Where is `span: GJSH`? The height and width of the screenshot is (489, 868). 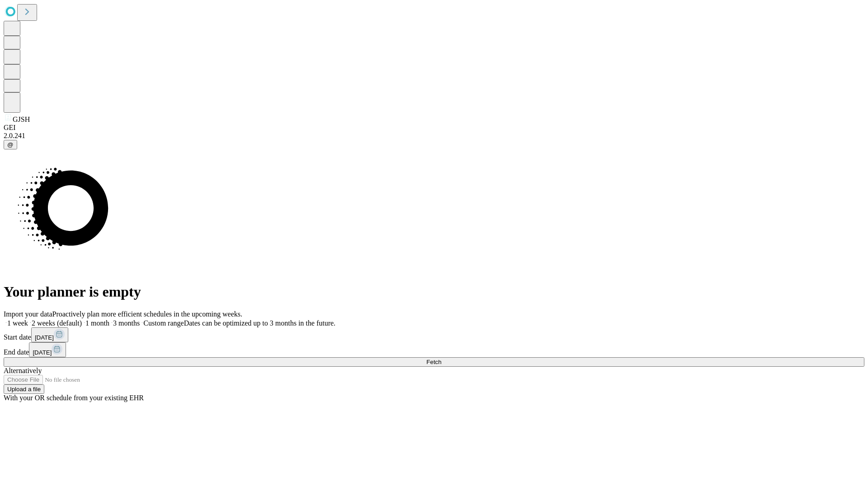
span: GJSH is located at coordinates (21, 119).